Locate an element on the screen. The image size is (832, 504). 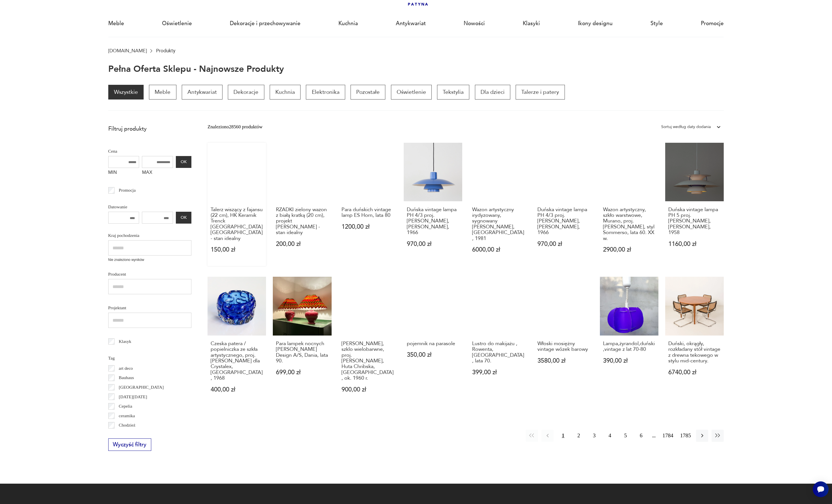
a: Dekoracje i przechowywanie is located at coordinates (265, 24).